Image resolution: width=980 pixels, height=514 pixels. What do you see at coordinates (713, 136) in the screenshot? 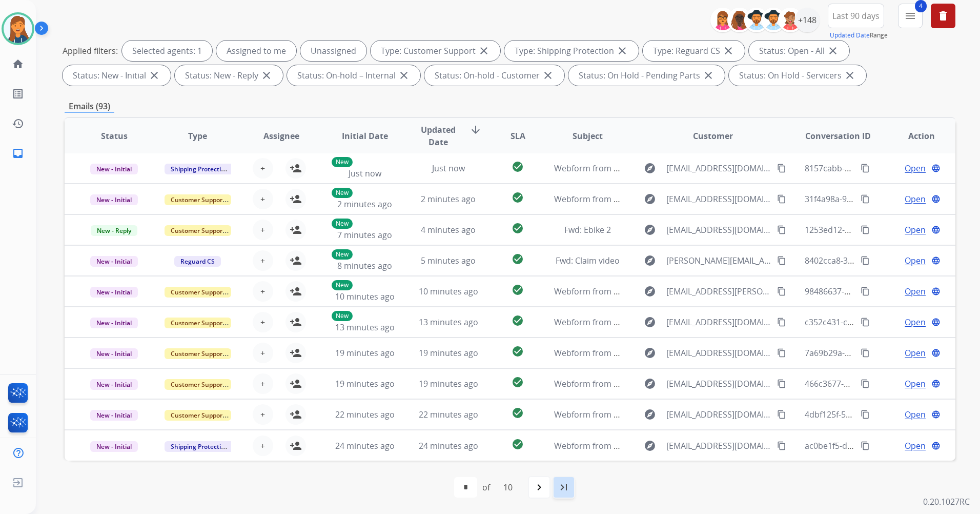
I see `span: Customer` at bounding box center [713, 136].